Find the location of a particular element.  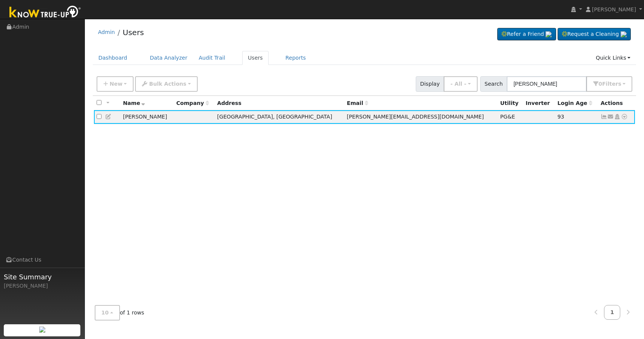

a: Edit User is located at coordinates (109, 116).